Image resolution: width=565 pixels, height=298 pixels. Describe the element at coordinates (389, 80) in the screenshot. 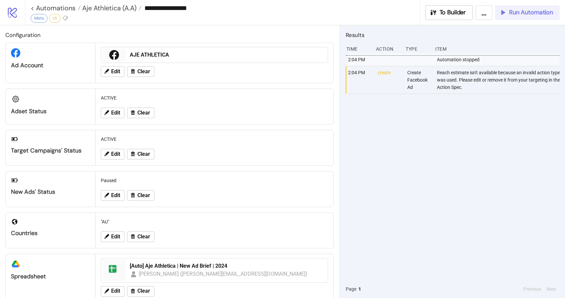

I see `div: create` at that location.